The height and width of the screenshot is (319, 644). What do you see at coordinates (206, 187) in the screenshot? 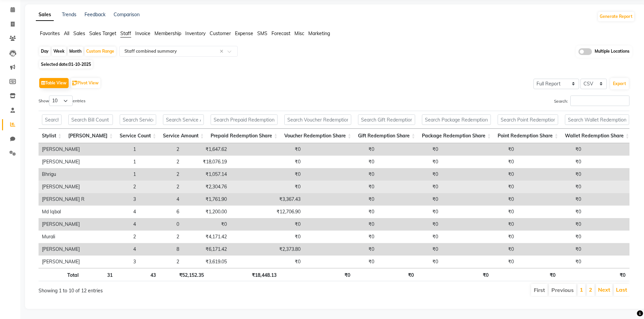
I see `td: ₹2,304.76` at bounding box center [206, 187].